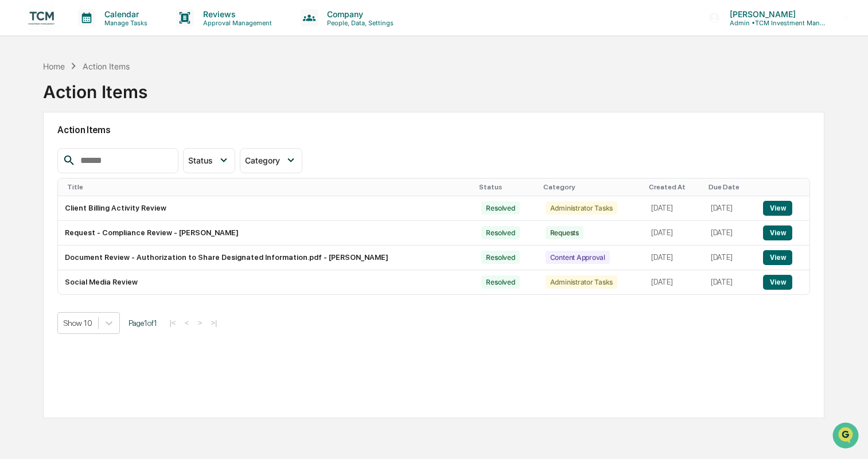  Describe the element at coordinates (110, 34) in the screenshot. I see `p: How can we help?` at that location.